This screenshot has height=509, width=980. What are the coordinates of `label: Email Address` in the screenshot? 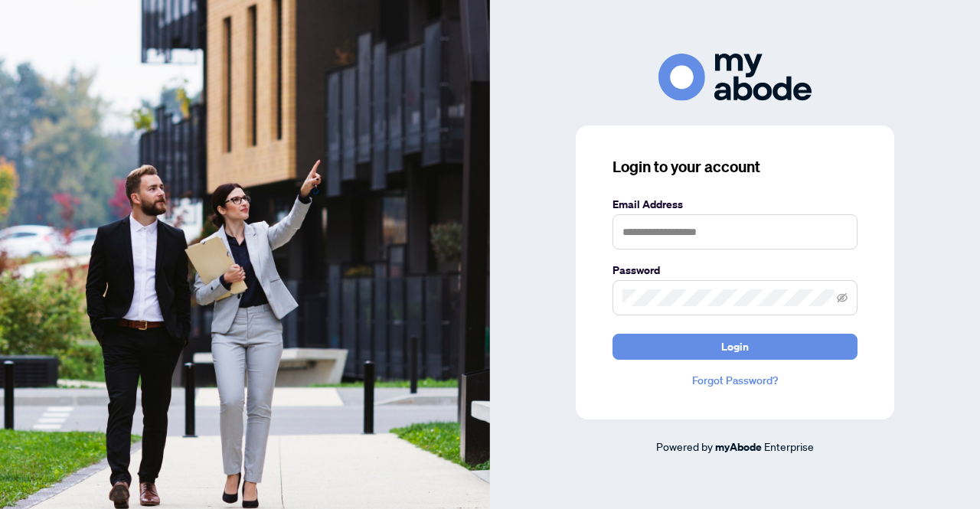 It's located at (735, 204).